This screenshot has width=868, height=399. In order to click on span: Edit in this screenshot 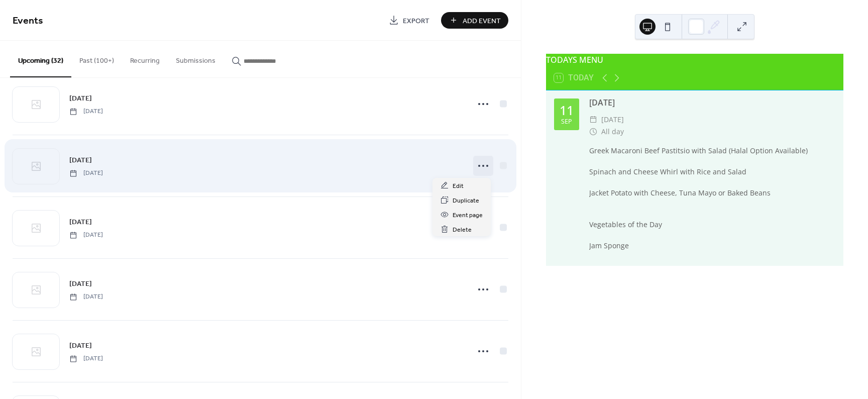, I will do `click(458, 186)`.